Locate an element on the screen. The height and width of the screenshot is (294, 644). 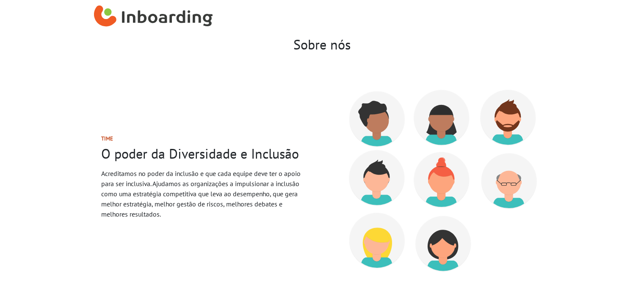
h1: Time is located at coordinates (202, 138).